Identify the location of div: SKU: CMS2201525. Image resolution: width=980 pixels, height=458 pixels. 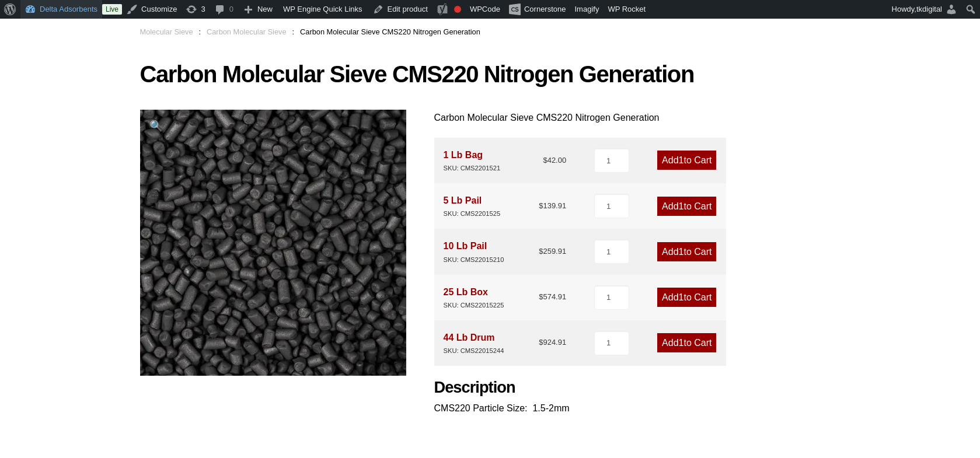
(472, 213).